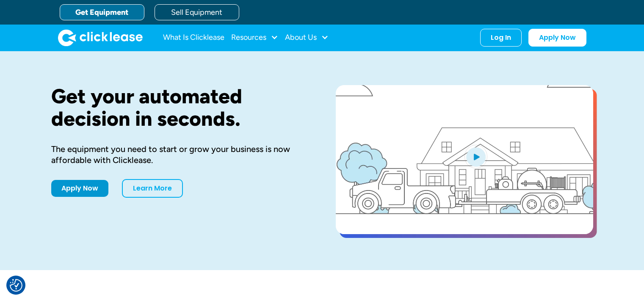  Describe the element at coordinates (180, 154) in the screenshot. I see `div: The equipment you need to start or grow your business is now affordable with Clicklease.` at that location.